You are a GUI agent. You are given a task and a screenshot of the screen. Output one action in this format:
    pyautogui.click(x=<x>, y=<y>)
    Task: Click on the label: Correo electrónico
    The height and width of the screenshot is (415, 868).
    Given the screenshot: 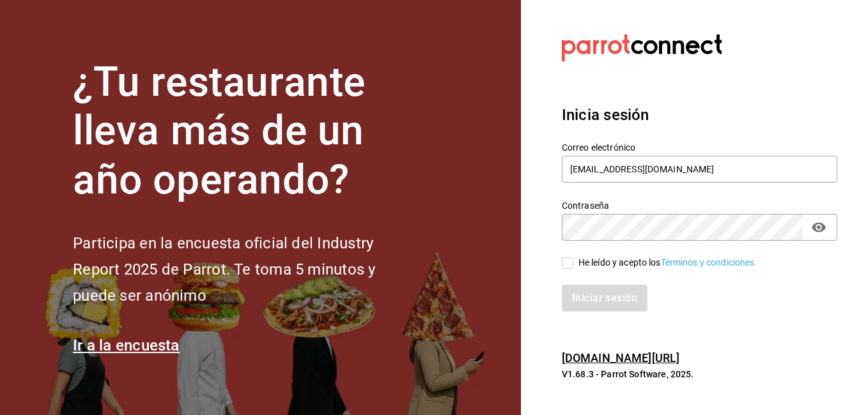 What is the action you would take?
    pyautogui.click(x=699, y=147)
    